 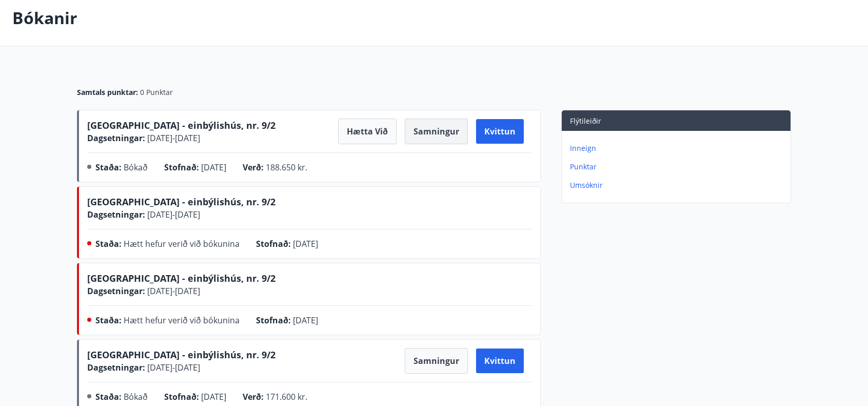 What do you see at coordinates (678, 185) in the screenshot?
I see `p: Umsóknir` at bounding box center [678, 185].